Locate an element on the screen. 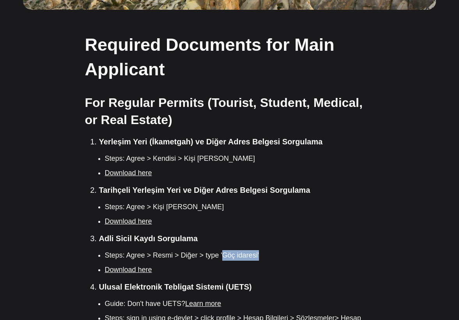 Image resolution: width=459 pixels, height=320 pixels. strong: Yerleşim Yeri (İkametgah) ve Diğer Adres Belgesi Sorgulama is located at coordinates (211, 142).